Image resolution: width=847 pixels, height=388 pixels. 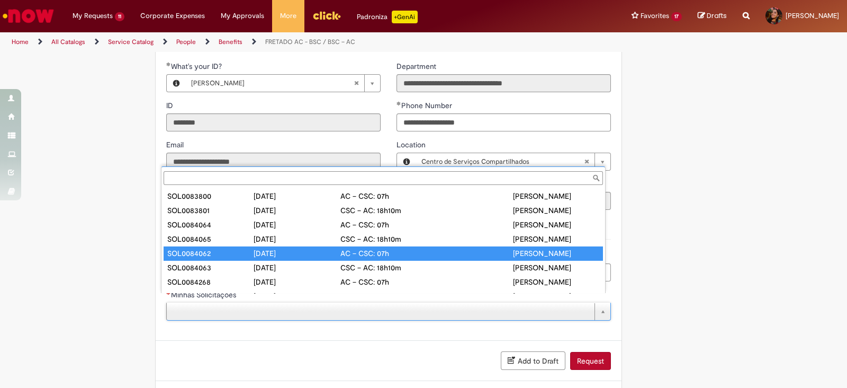 What do you see at coordinates (210, 224) in the screenshot?
I see `div: SOL0084064` at bounding box center [210, 224].